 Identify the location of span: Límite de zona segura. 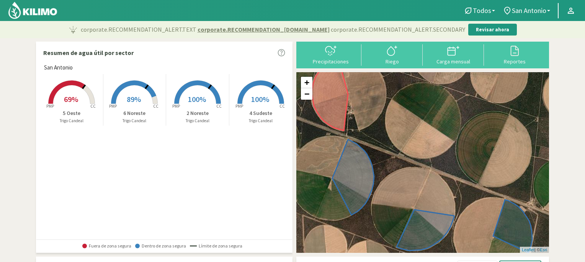
(216, 246).